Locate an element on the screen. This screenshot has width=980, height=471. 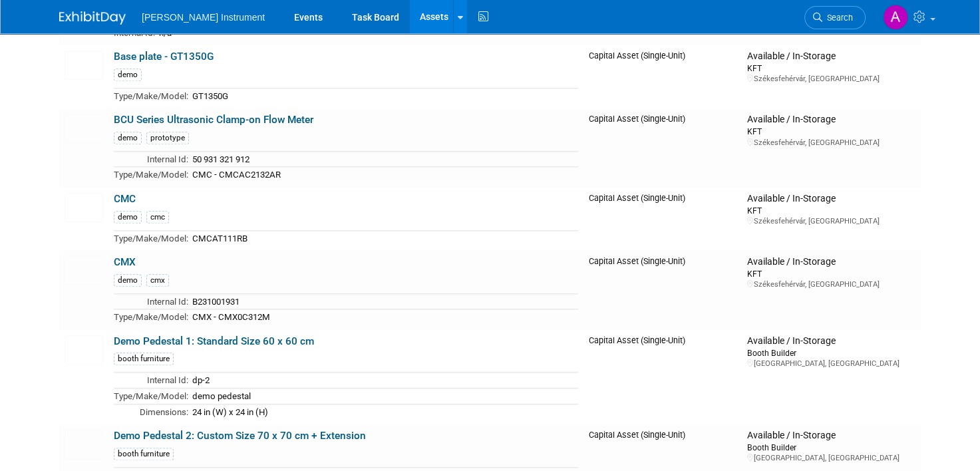
a: Demo Pedestal 1: Standard Size 60 x 60 cm is located at coordinates (213, 341).